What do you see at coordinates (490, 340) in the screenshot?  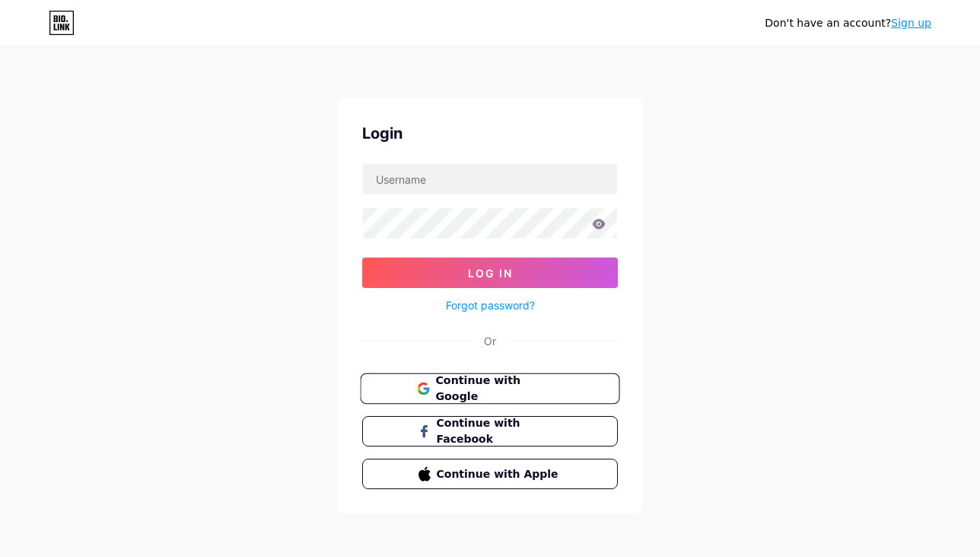 I see `div: Or` at bounding box center [490, 340].